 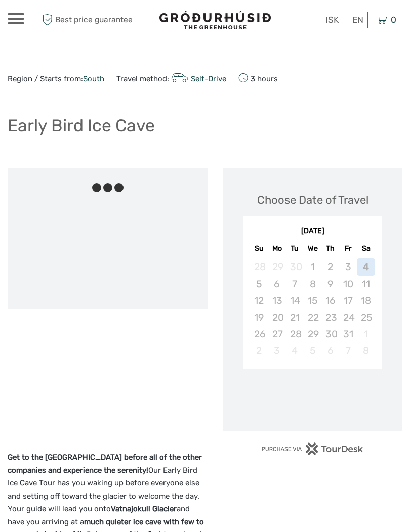 I want to click on div: Not available Sunday, October 26th, 2025, so click(x=258, y=333).